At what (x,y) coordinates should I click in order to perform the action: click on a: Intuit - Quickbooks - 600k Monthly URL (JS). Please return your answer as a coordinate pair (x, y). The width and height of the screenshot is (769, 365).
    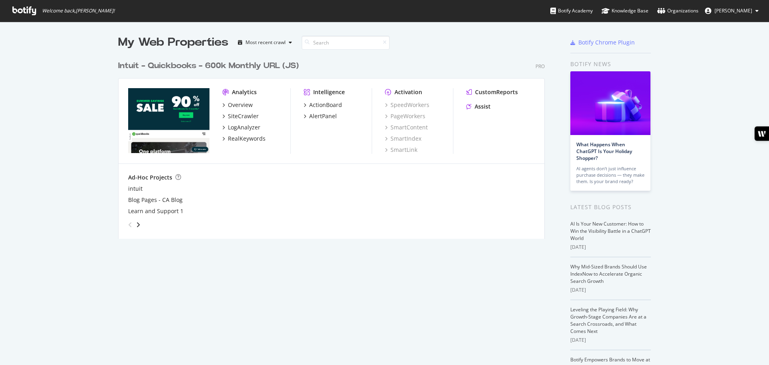
    Looking at the image, I should click on (210, 66).